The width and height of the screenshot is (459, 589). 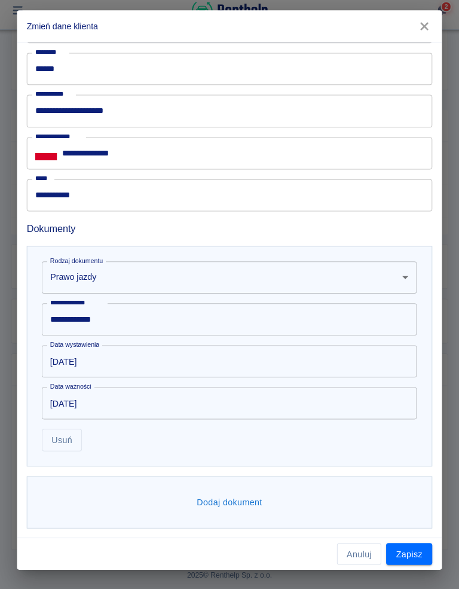 What do you see at coordinates (74, 389) in the screenshot?
I see `label: Data ważności` at bounding box center [74, 389].